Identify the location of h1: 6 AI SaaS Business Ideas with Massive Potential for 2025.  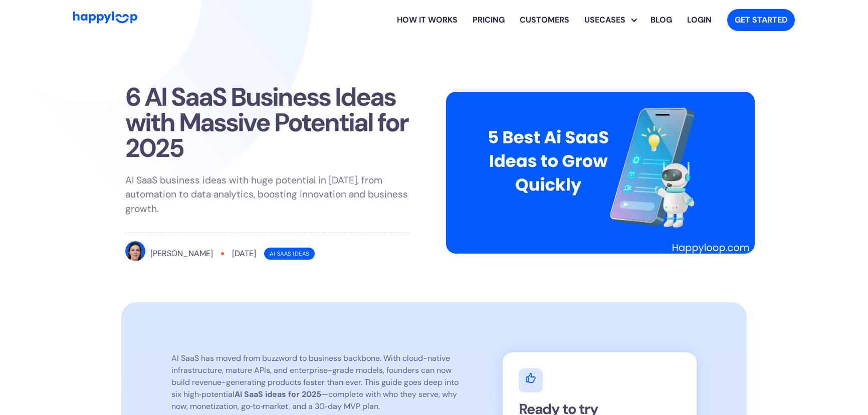
(268, 122).